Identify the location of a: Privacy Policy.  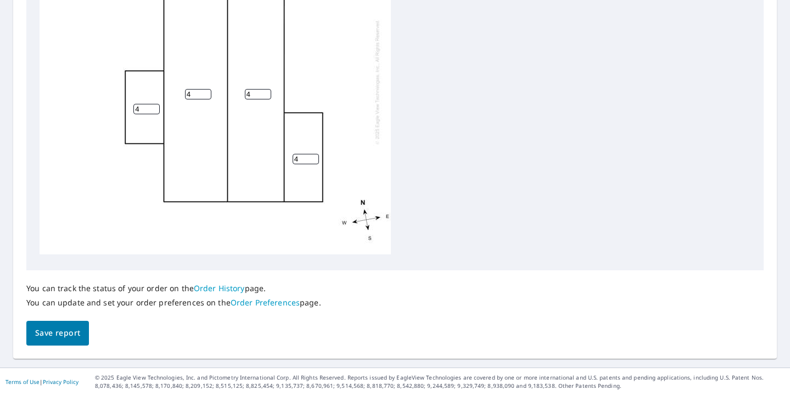
(60, 382).